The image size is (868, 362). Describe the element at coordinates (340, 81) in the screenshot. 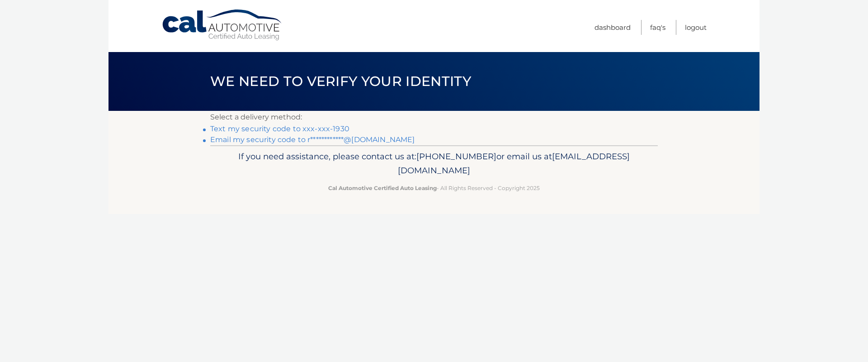

I see `span: We need to verify your identity` at that location.